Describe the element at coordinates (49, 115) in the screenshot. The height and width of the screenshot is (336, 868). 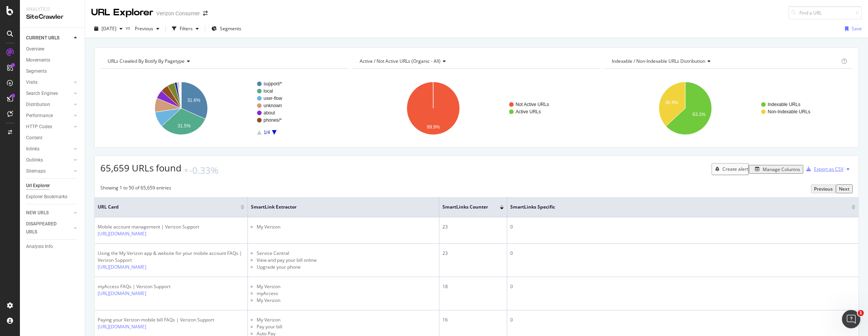
I see `a: Performance` at that location.